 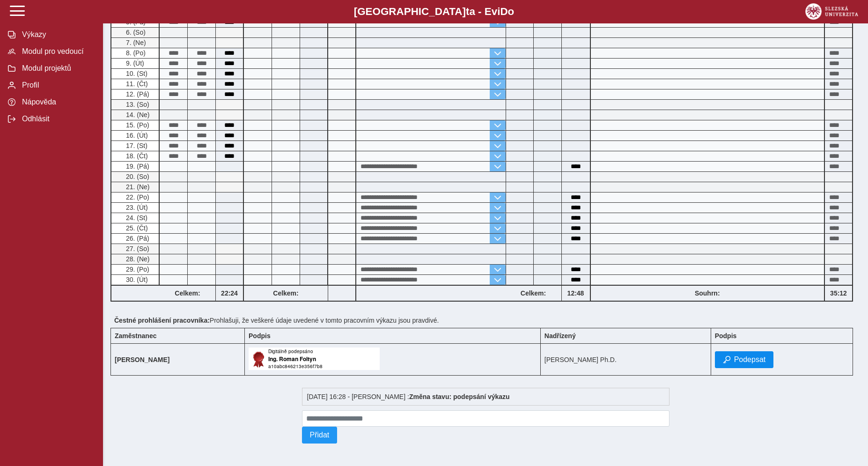 What do you see at coordinates (230, 293) in the screenshot?
I see `b: 22:24` at bounding box center [230, 293].